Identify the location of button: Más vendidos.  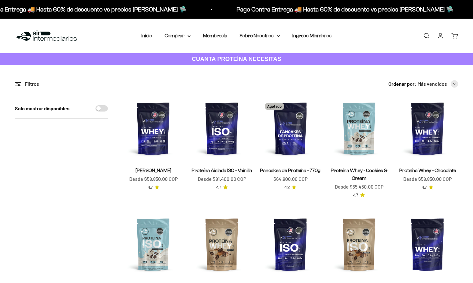
(438, 84).